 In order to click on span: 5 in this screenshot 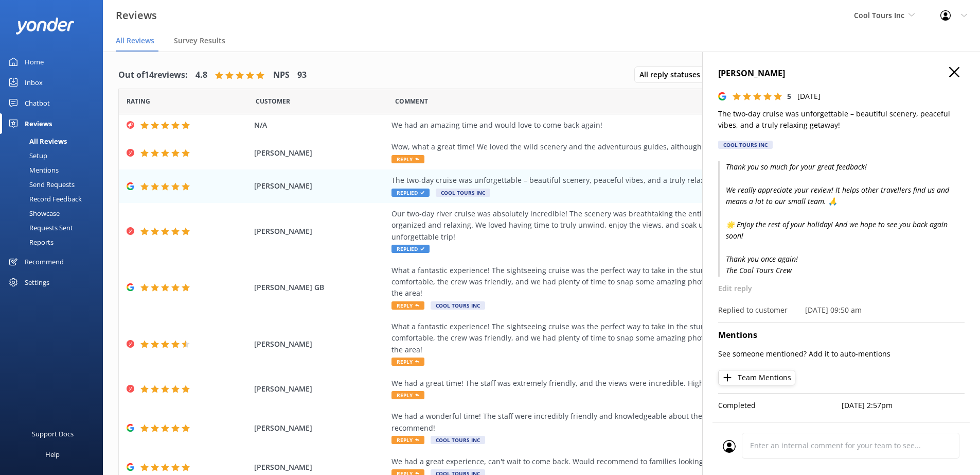, I will do `click(789, 96)`.